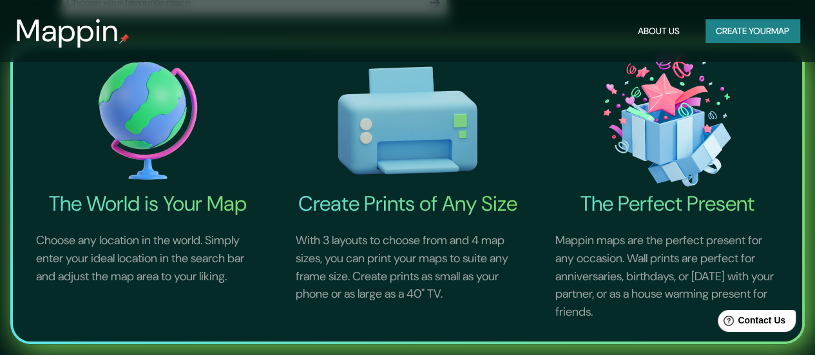  I want to click on h4: Create Prints of Any Size, so click(407, 204).